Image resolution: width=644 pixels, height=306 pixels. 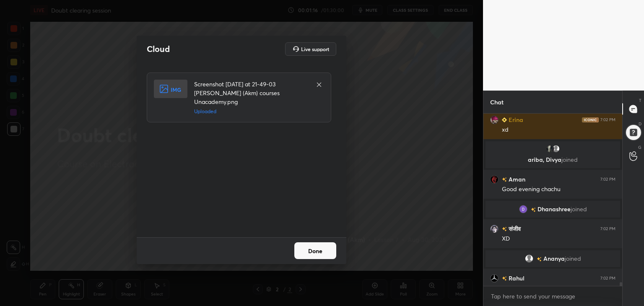 I want to click on p: ariba, Divya, so click(x=553, y=160).